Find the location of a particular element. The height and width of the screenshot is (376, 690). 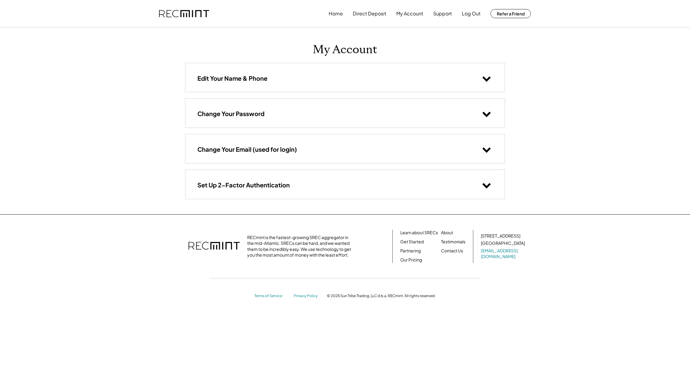

a: Testimonials is located at coordinates (453, 242).